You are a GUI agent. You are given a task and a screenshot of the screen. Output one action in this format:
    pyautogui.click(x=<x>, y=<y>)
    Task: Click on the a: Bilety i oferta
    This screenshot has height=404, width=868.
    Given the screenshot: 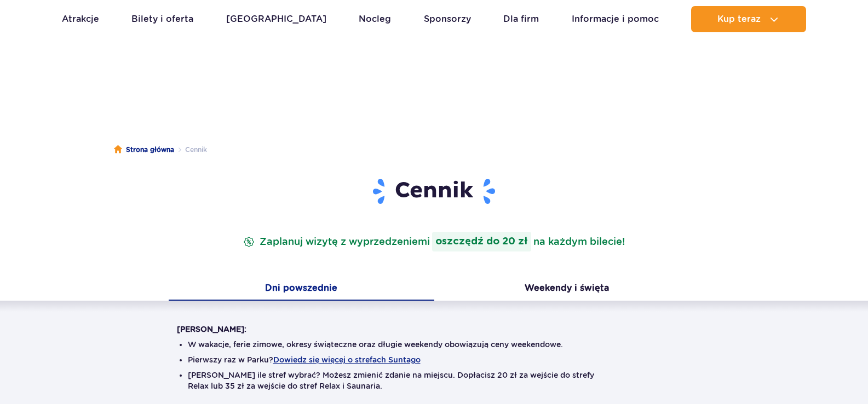 What is the action you would take?
    pyautogui.click(x=162, y=19)
    